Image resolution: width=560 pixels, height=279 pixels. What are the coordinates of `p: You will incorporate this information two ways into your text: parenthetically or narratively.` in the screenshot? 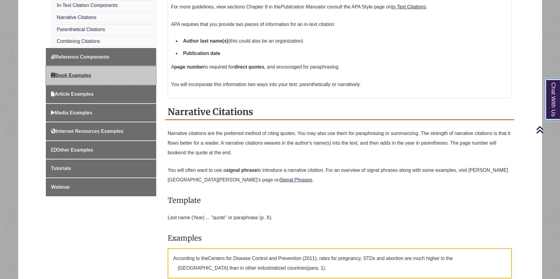 It's located at (339, 84).